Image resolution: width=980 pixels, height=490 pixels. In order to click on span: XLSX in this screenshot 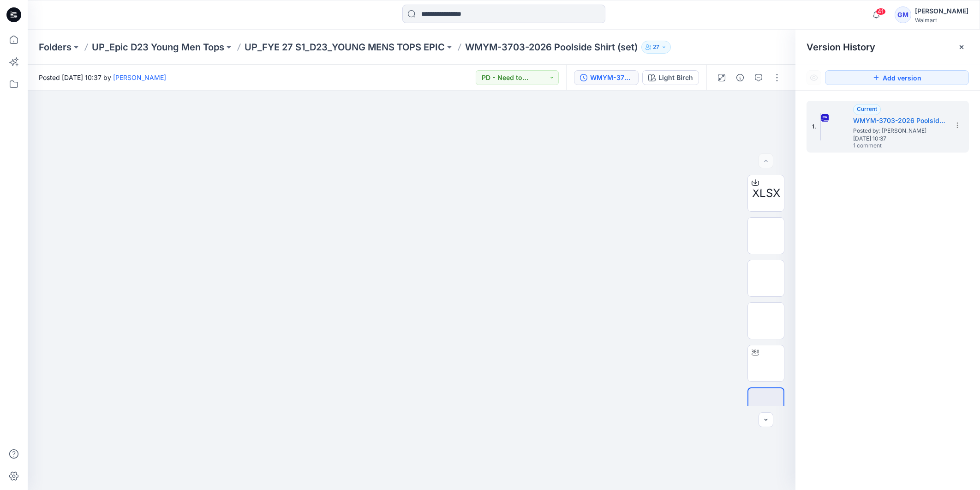, I will do `click(767, 193)`.